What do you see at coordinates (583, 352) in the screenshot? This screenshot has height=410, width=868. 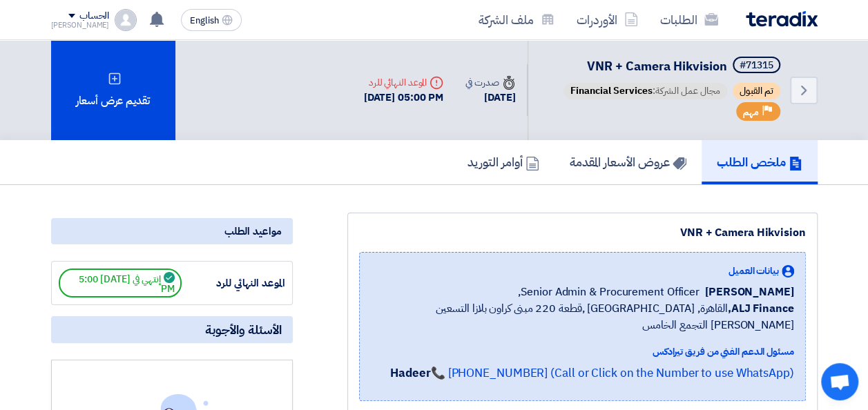 I see `div: مسئول الدعم الفني من فريق تيرادكس` at bounding box center [583, 352].